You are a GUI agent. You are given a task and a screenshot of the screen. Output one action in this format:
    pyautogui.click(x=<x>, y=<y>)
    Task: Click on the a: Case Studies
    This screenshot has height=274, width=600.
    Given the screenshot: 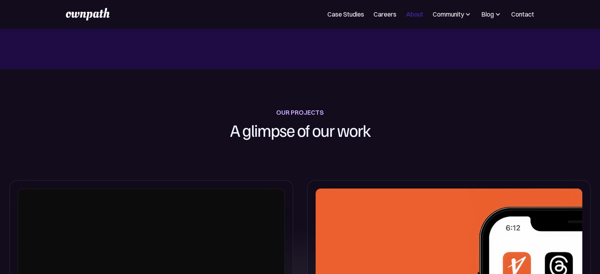 What is the action you would take?
    pyautogui.click(x=345, y=14)
    